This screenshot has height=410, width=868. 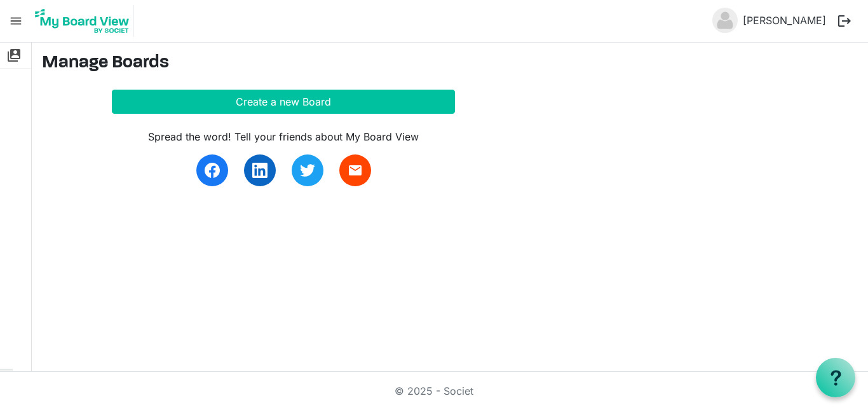 I want to click on button: Create a new Board, so click(x=283, y=101).